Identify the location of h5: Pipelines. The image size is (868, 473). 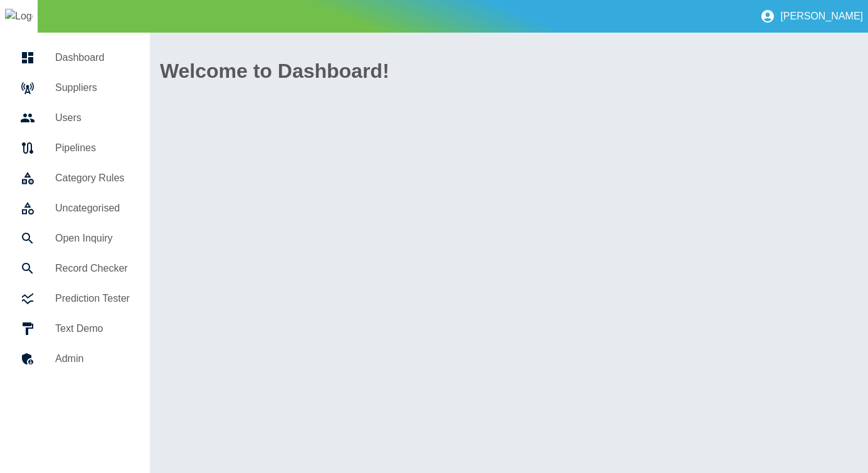
(92, 148).